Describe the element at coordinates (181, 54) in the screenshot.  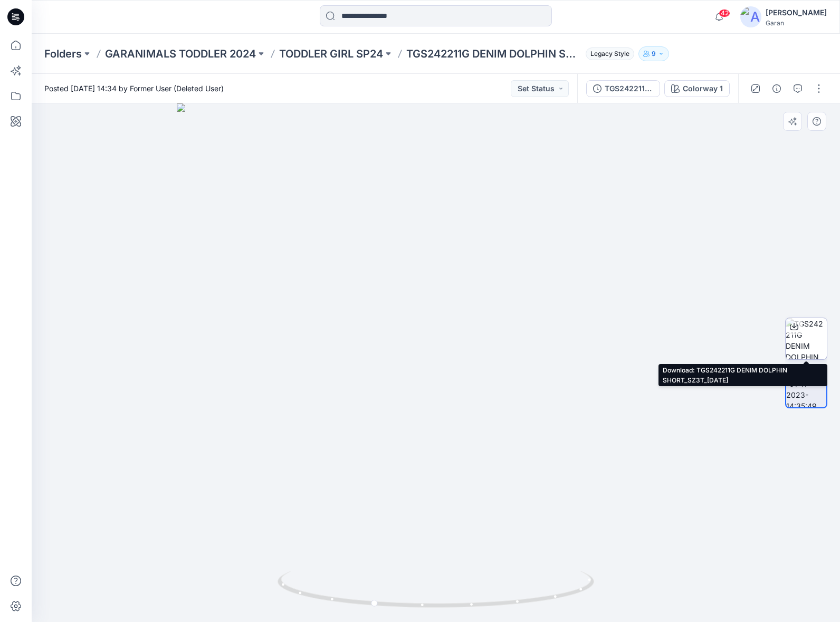
I see `a: GARANIMALS TODDLER 2024` at that location.